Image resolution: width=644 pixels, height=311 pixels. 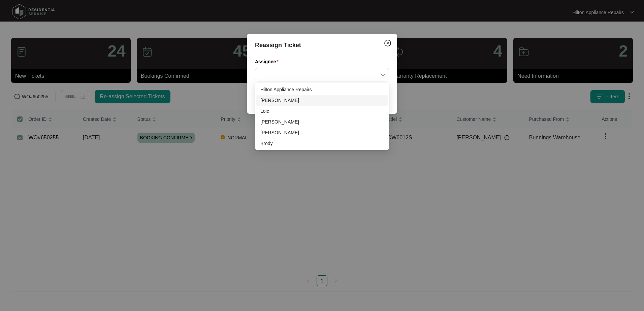 I want to click on img: closeCircle, so click(x=388, y=43).